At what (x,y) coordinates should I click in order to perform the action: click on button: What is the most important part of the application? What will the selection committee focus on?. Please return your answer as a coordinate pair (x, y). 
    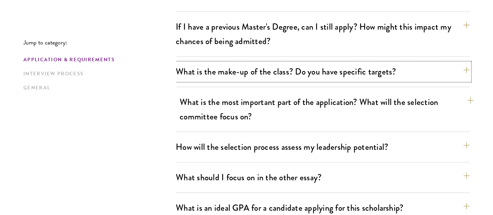
    Looking at the image, I should click on (326, 109).